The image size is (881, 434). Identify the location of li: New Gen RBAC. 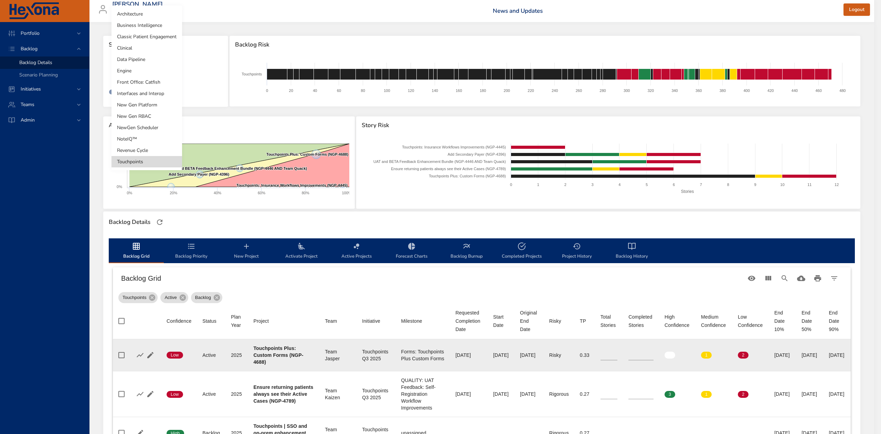
(147, 116).